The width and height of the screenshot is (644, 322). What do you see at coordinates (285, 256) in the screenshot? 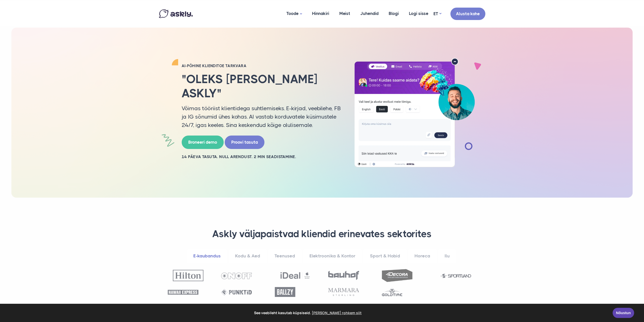
I see `a: Teenused` at bounding box center [285, 256].